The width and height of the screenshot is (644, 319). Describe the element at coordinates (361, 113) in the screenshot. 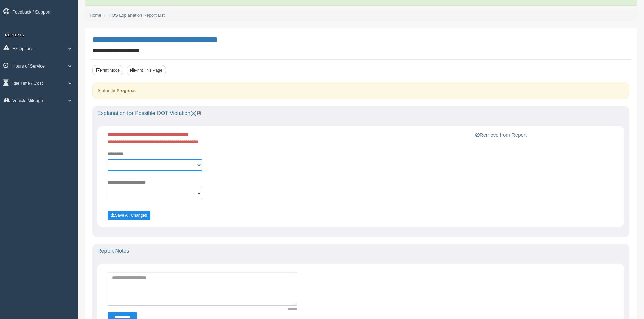

I see `div: Explanation for Possible DOT Violation(s)` at that location.